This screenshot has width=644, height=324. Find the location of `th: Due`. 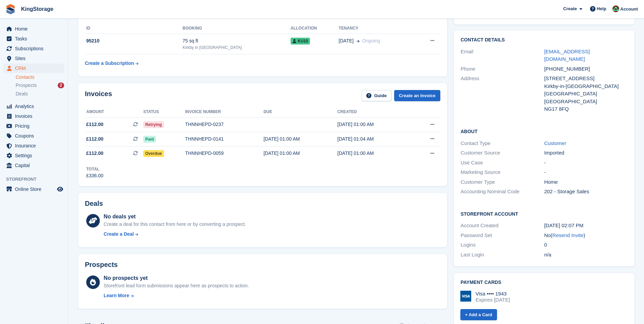

th: Due is located at coordinates (300, 112).